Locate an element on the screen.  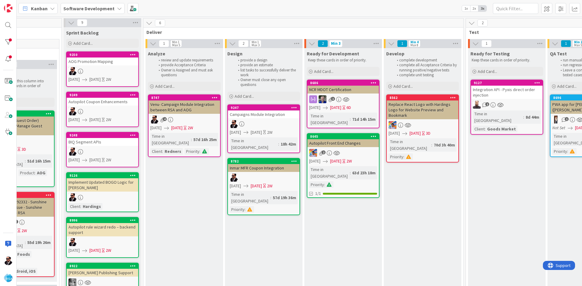
div: 8562Replace React Logo with Hardings Logo for Website Preview and Bookmark is located at coordinates (423, 107).